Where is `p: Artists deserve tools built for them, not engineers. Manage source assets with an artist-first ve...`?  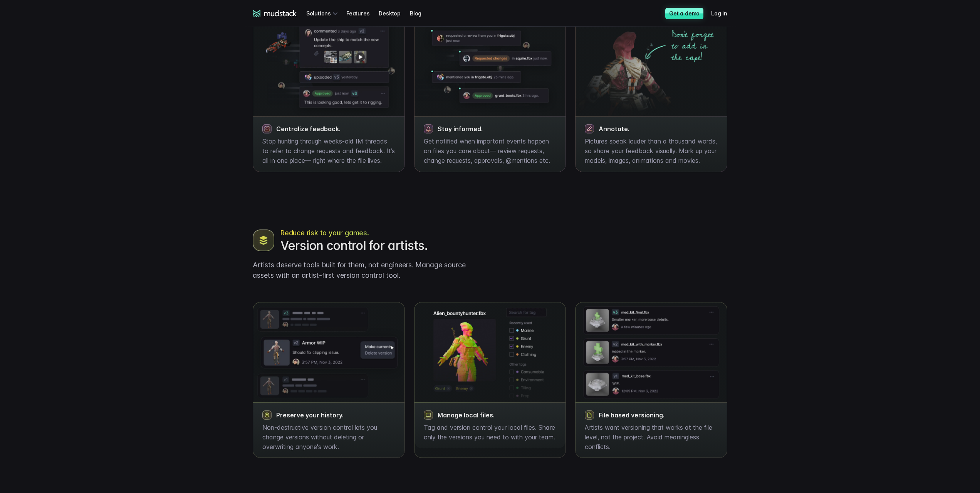
p: Artists deserve tools built for them, not engineers. Manage source assets with an artist-first ve... is located at coordinates (369, 270).